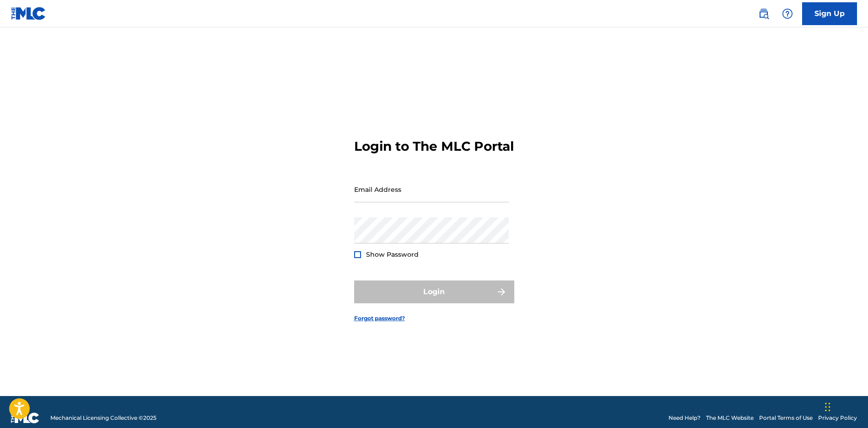 Image resolution: width=868 pixels, height=428 pixels. I want to click on a: The MLC Website, so click(730, 418).